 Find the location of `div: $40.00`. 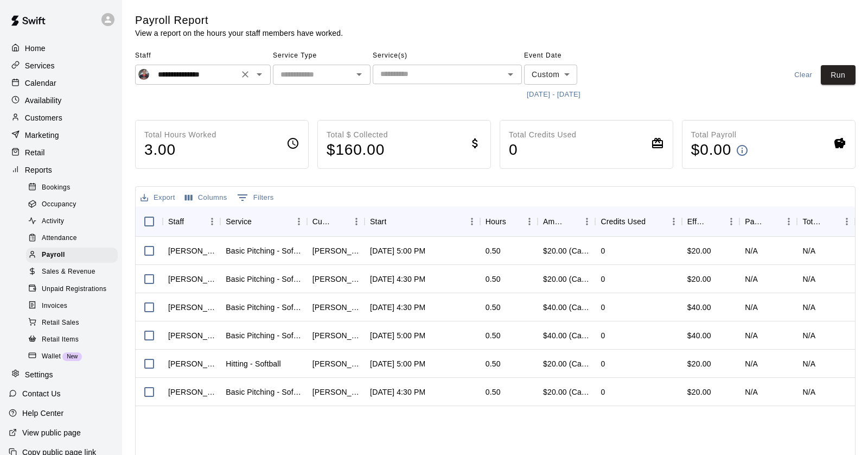

div: $40.00 is located at coordinates (711, 307).